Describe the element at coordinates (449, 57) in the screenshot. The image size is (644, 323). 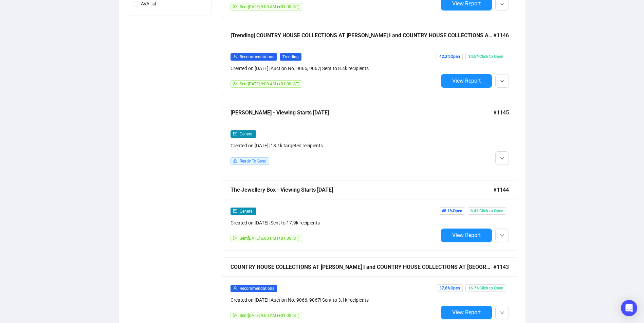
I see `span: 42.3% Open` at that location.